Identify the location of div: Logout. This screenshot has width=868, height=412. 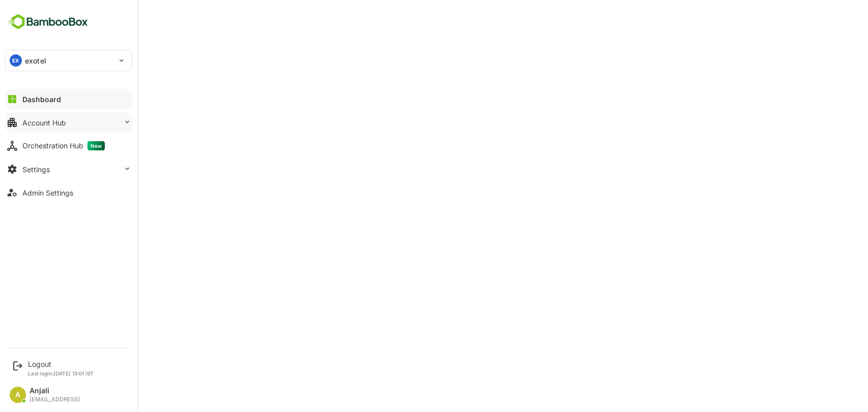
(61, 364).